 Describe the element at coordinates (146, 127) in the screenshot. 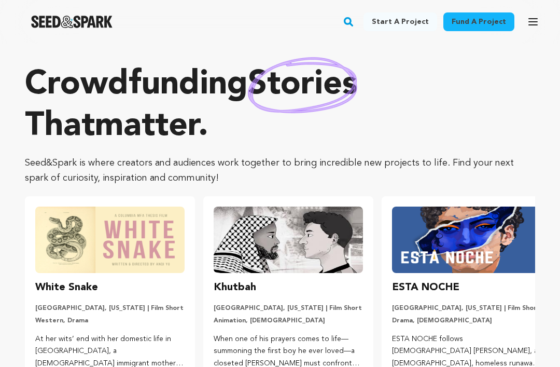

I see `span: matter` at that location.